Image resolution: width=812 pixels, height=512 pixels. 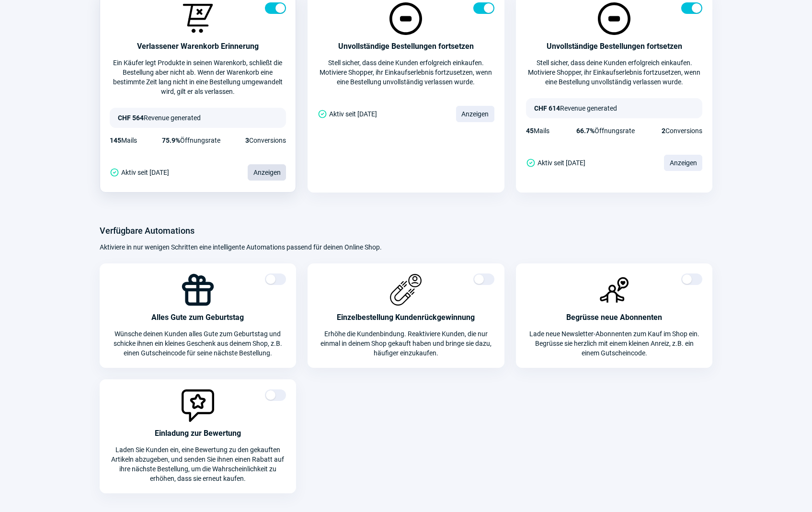 What do you see at coordinates (171, 141) in the screenshot?
I see `span: 75.9%` at bounding box center [171, 141].